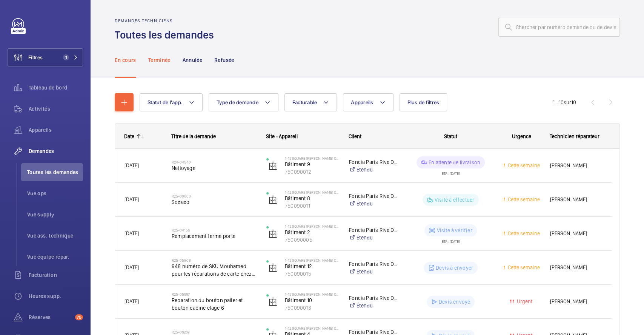  I want to click on span: Nettoyage, so click(214, 168).